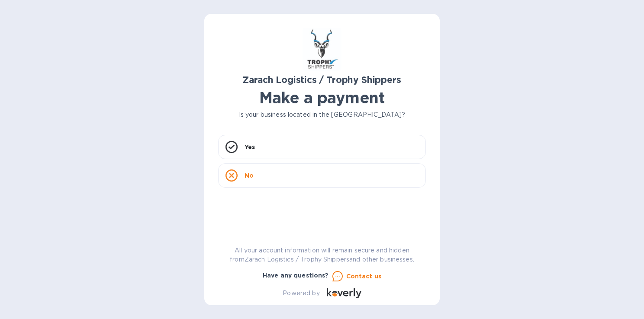  What do you see at coordinates (322, 98) in the screenshot?
I see `h1: Make a payment` at bounding box center [322, 98].